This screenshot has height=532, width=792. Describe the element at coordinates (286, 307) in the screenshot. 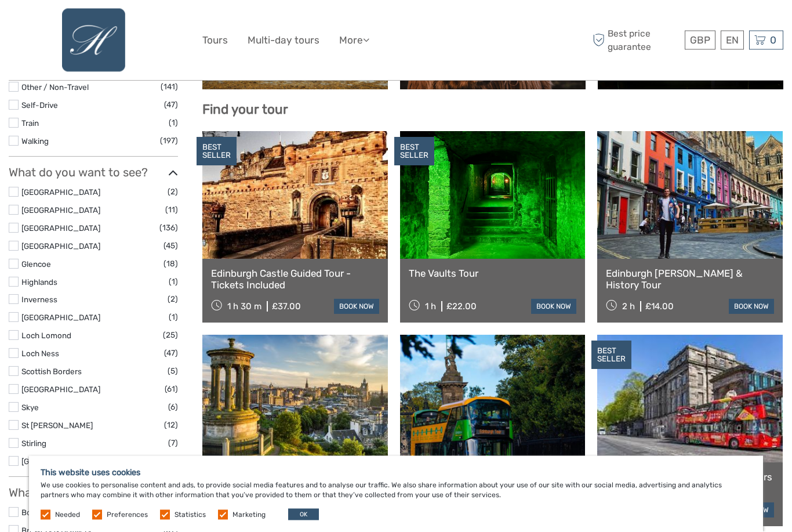

I see `div: £37.00` at that location.